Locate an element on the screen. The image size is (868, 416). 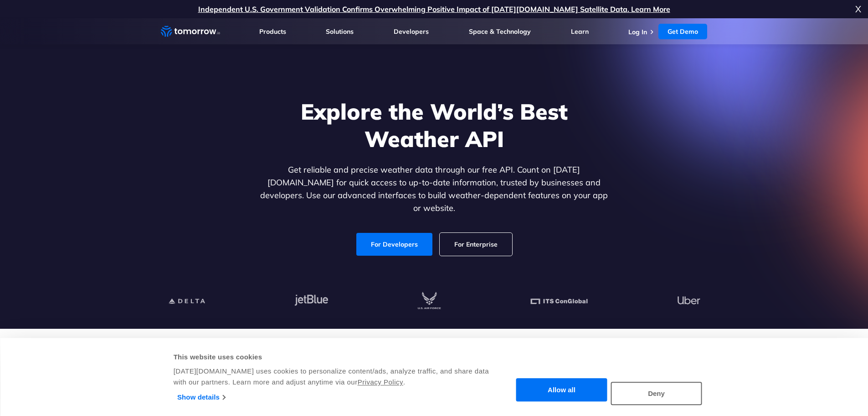
a: Solutions is located at coordinates (340, 32).